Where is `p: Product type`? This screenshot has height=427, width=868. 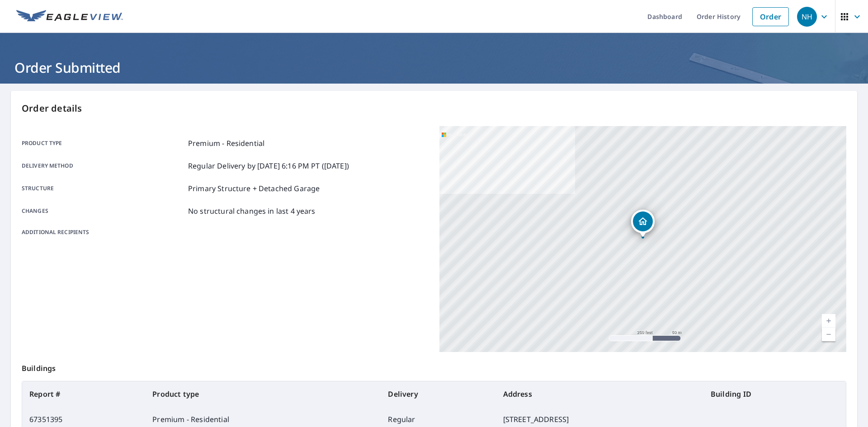 p: Product type is located at coordinates (103, 143).